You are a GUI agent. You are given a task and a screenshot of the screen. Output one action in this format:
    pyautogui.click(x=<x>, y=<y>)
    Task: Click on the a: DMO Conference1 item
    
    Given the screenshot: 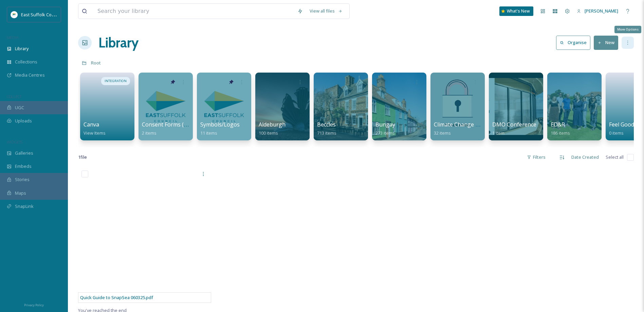 What is the action you would take?
    pyautogui.click(x=514, y=128)
    